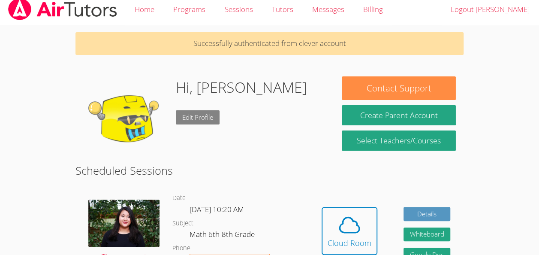 This screenshot has width=539, height=255. I want to click on dt: Phone, so click(181, 248).